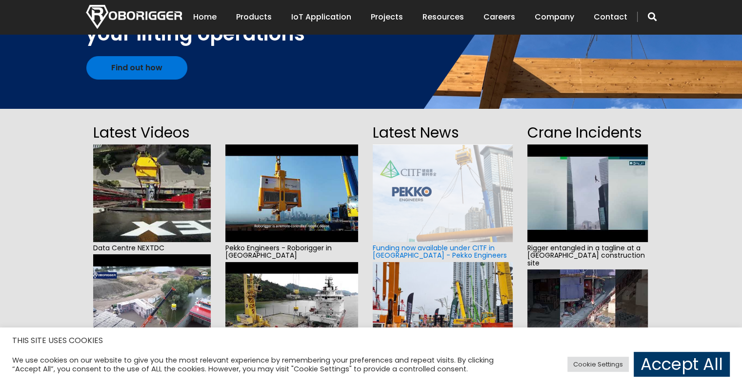 Image resolution: width=742 pixels, height=386 pixels. I want to click on h2: Latest News, so click(443, 133).